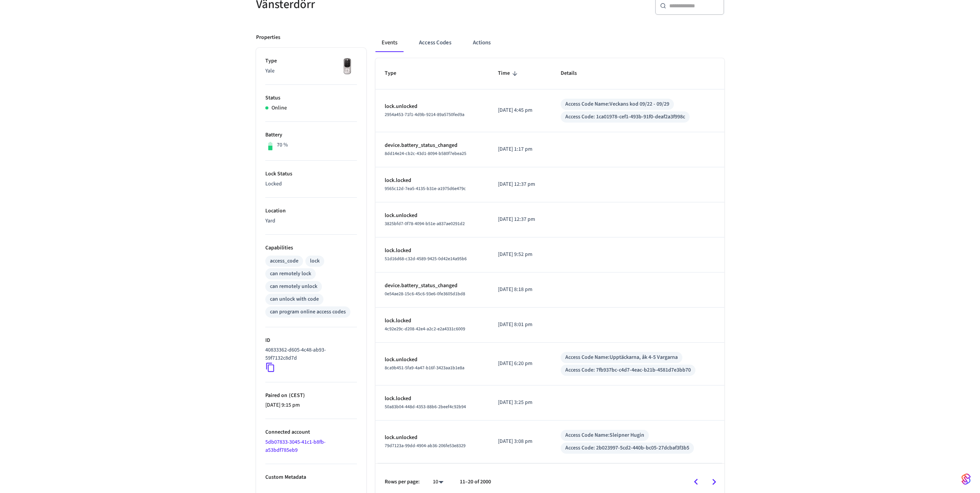 The height and width of the screenshot is (493, 980). Describe the element at coordinates (283, 145) in the screenshot. I see `p: 70 %` at that location.